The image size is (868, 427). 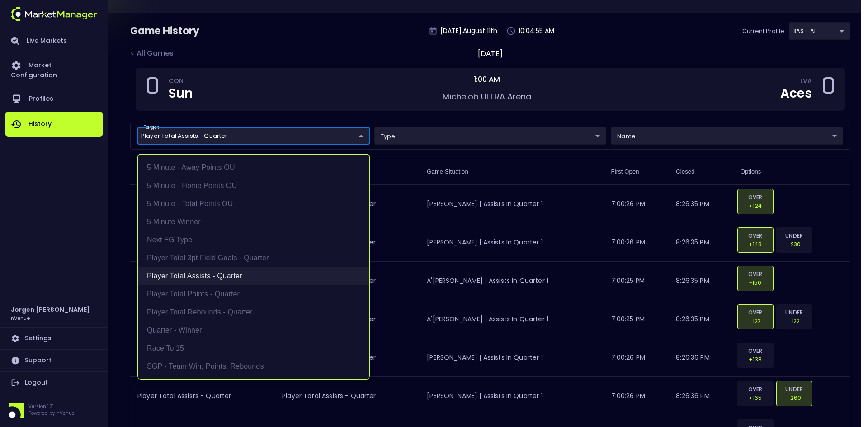 What do you see at coordinates (254, 222) in the screenshot?
I see `li: 5 Minute Winner` at bounding box center [254, 222].